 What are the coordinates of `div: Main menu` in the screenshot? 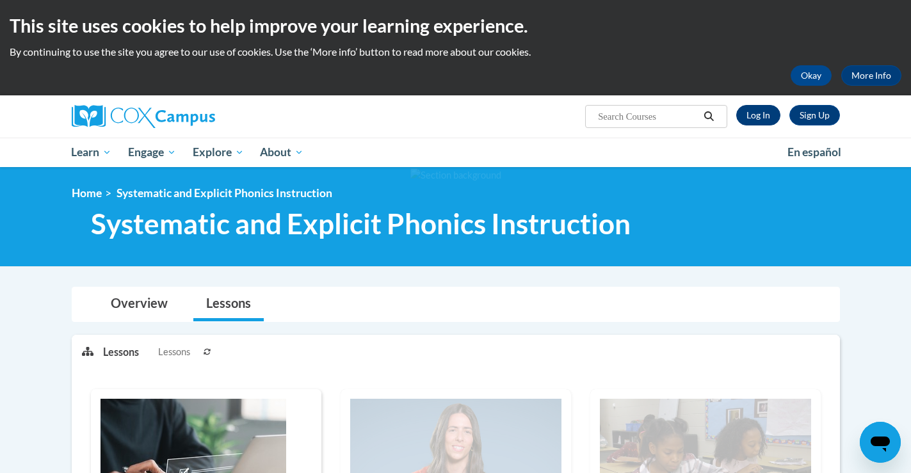 It's located at (456, 152).